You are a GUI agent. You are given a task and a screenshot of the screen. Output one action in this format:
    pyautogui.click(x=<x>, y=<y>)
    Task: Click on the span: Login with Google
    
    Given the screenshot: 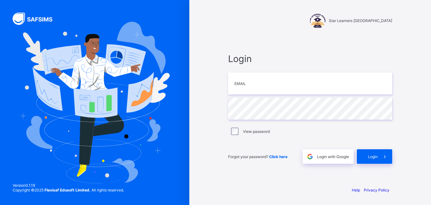 What is the action you would take?
    pyautogui.click(x=333, y=157)
    